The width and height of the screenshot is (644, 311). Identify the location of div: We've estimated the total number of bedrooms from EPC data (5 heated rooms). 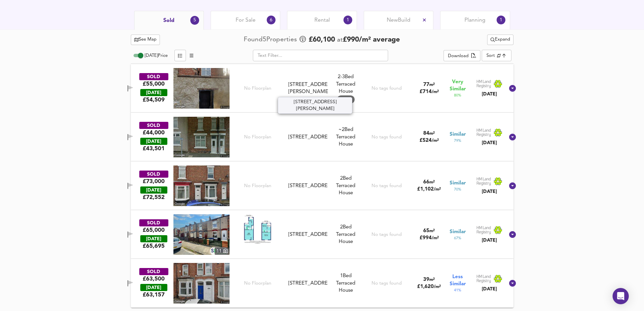
(346, 77).